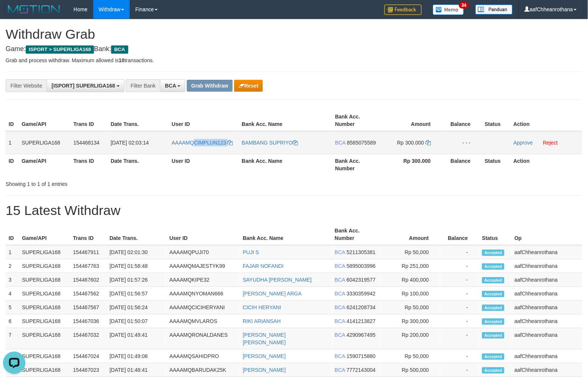 This screenshot has width=588, height=380. Describe the element at coordinates (88, 370) in the screenshot. I see `td: 154467023` at that location.